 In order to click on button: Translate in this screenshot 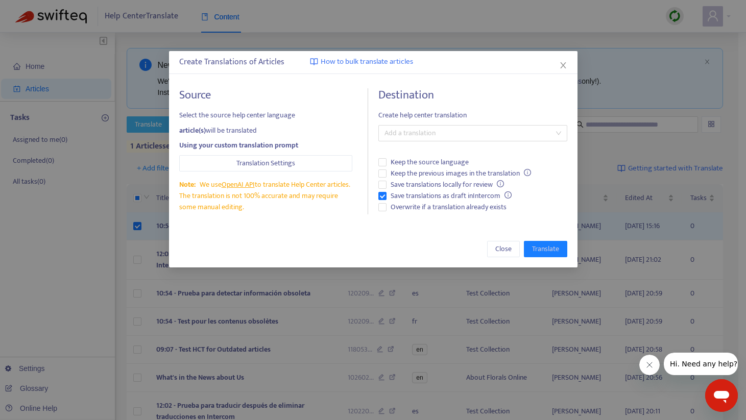, I will do `click(545, 249)`.